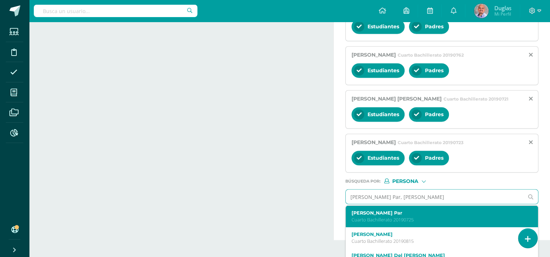 The width and height of the screenshot is (550, 257). What do you see at coordinates (430, 142) in the screenshot?
I see `span: Cuarto Bachillerato 20190723` at bounding box center [430, 142].